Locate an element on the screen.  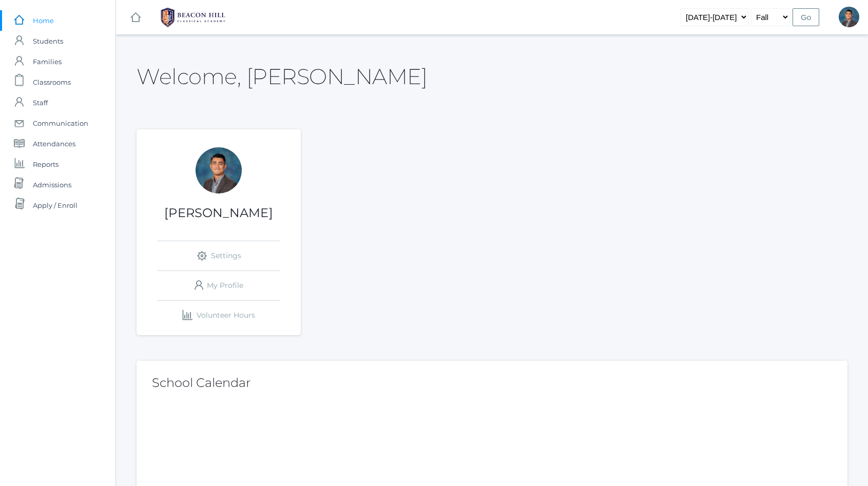
a: Volunteer Hours is located at coordinates (219, 315).